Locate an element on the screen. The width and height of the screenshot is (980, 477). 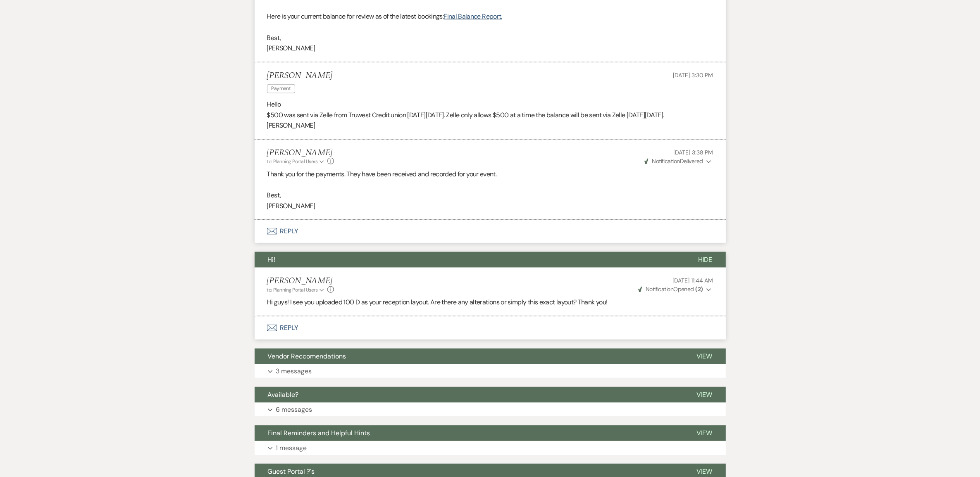
button: Vendor Reccomendations is located at coordinates (469, 357).